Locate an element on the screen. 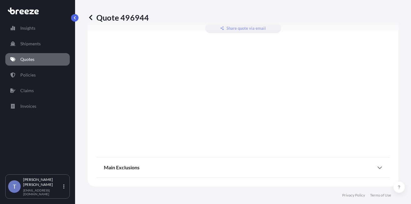  a: Policies is located at coordinates (38, 75).